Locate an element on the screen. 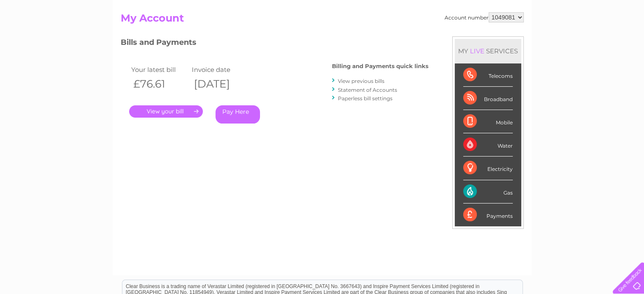 The image size is (644, 294). span: 0333 014 3131 is located at coordinates (514, 9).